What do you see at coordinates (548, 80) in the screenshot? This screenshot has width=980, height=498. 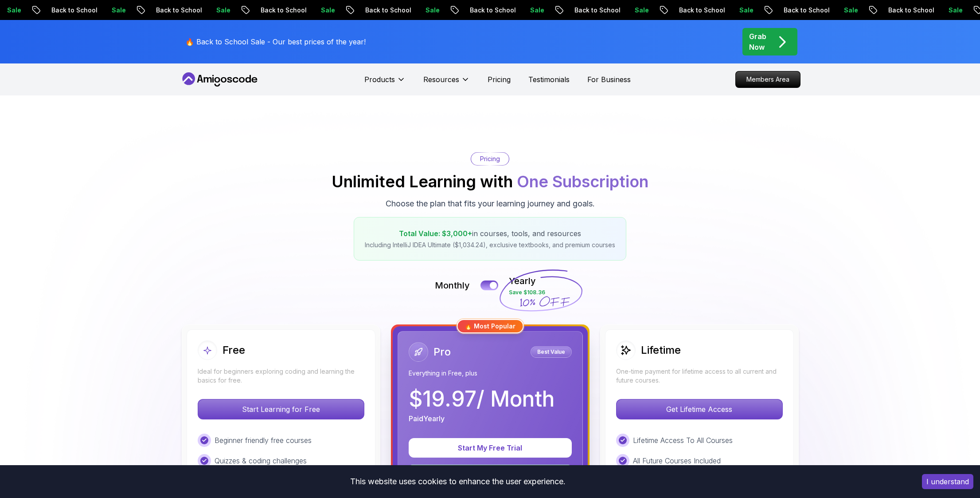 I see `a: Testimonials` at bounding box center [548, 80].